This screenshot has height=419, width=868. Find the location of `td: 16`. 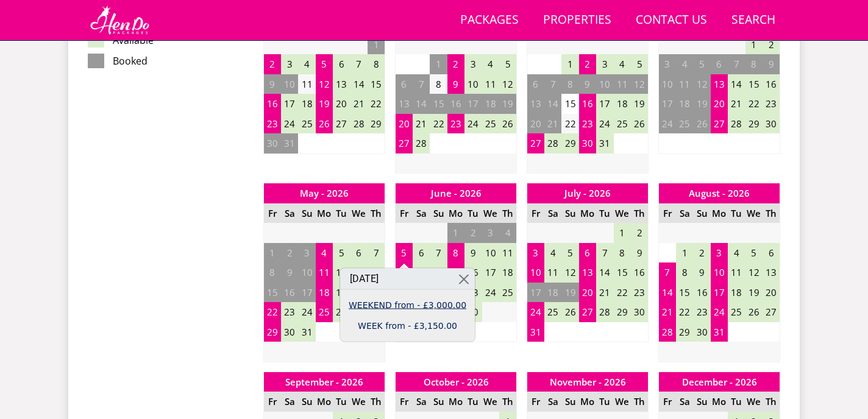

td: 16 is located at coordinates (587, 103).